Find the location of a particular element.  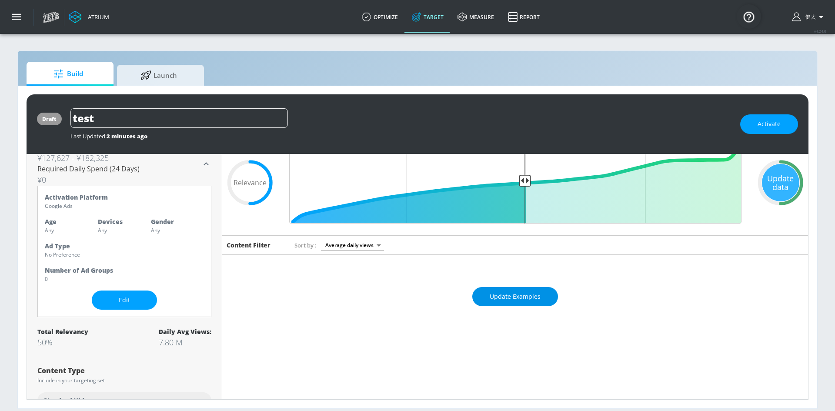

h6: Content Filter is located at coordinates (248, 245).